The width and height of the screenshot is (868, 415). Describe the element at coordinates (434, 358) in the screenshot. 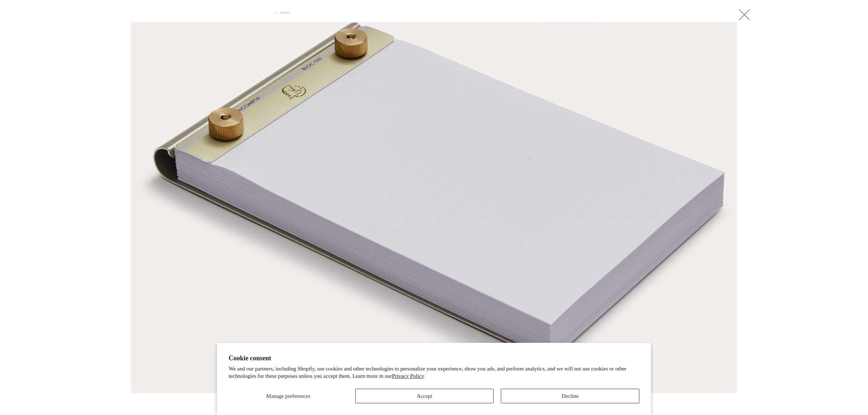

I see `h2: Cookie consent` at that location.